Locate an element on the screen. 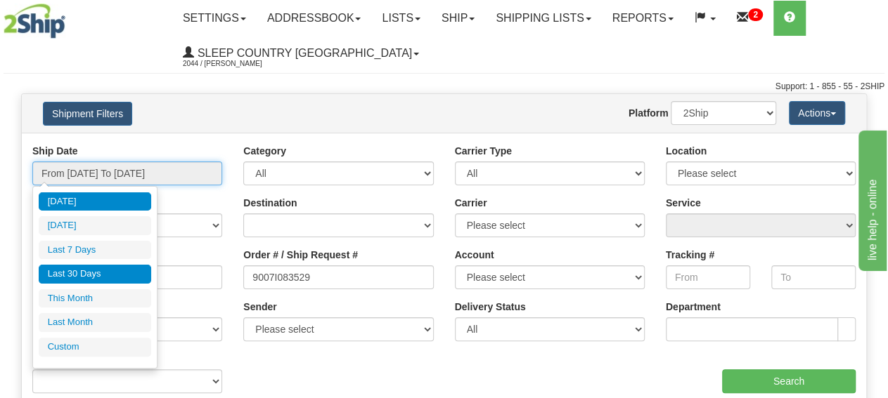 This screenshot has height=398, width=888. label: Destination is located at coordinates (270, 203).